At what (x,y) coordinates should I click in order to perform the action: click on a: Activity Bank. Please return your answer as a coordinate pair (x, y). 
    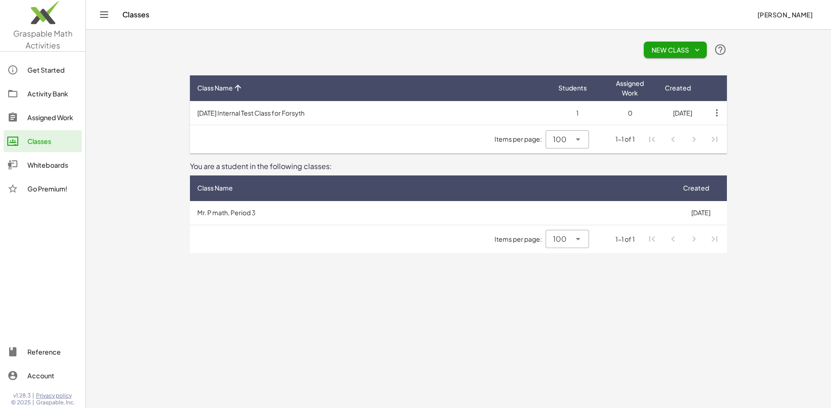
    Looking at the image, I should click on (42, 94).